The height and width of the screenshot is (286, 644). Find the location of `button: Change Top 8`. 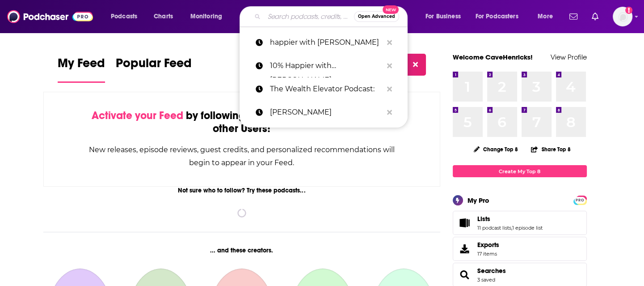

button: Change Top 8 is located at coordinates (496, 149).